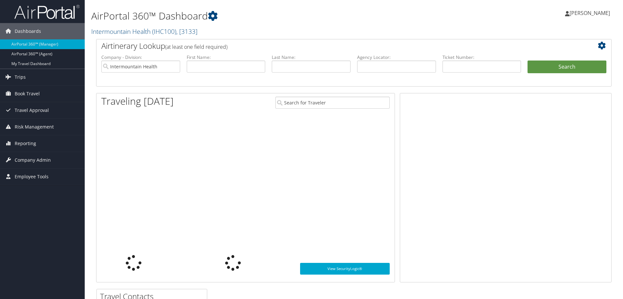 The image size is (623, 299). Describe the element at coordinates (32, 110) in the screenshot. I see `span: Travel Approval` at that location.